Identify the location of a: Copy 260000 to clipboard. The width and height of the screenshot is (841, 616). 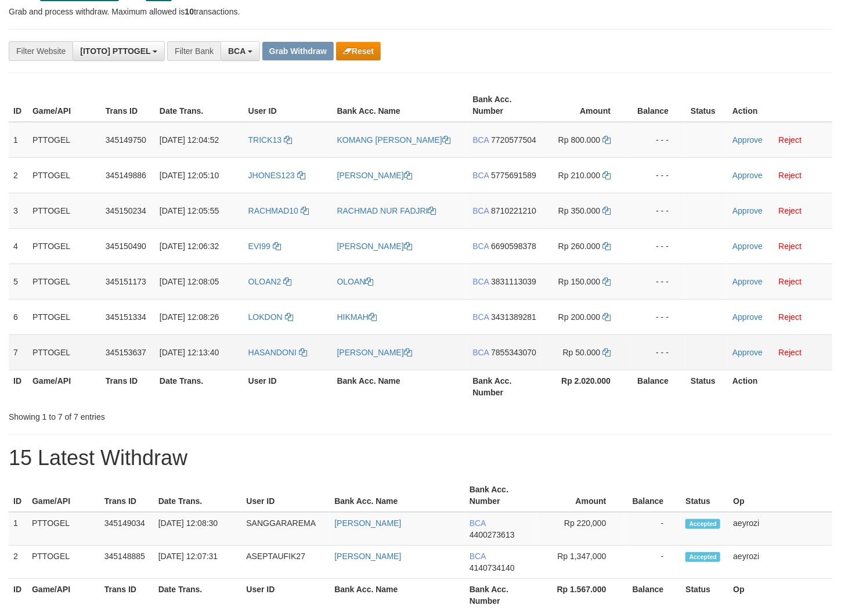
(607, 247).